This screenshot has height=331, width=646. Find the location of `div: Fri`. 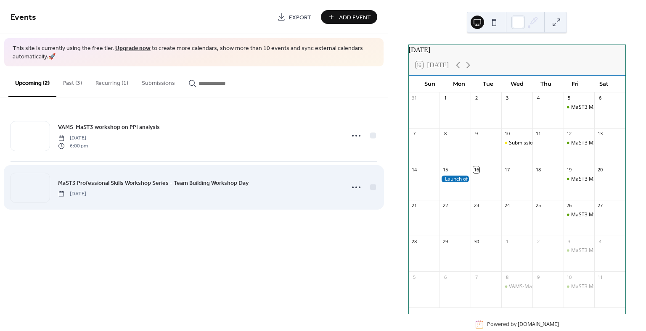

div: Fri is located at coordinates (575, 84).